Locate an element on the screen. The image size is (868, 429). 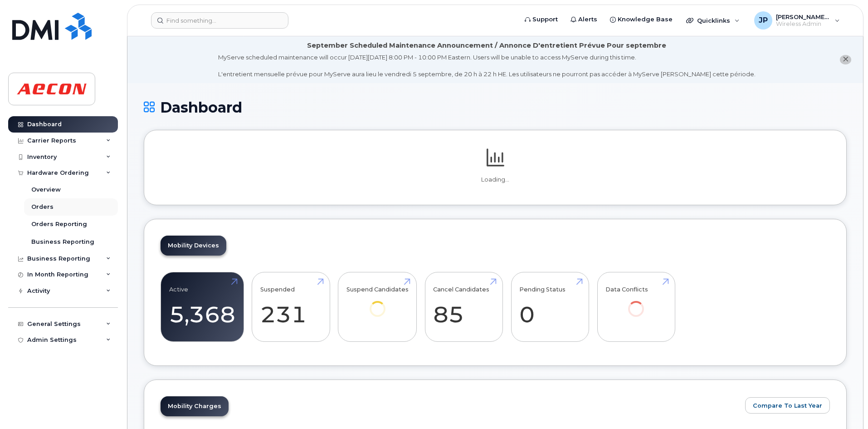
a: Mobility Devices is located at coordinates (194, 245).